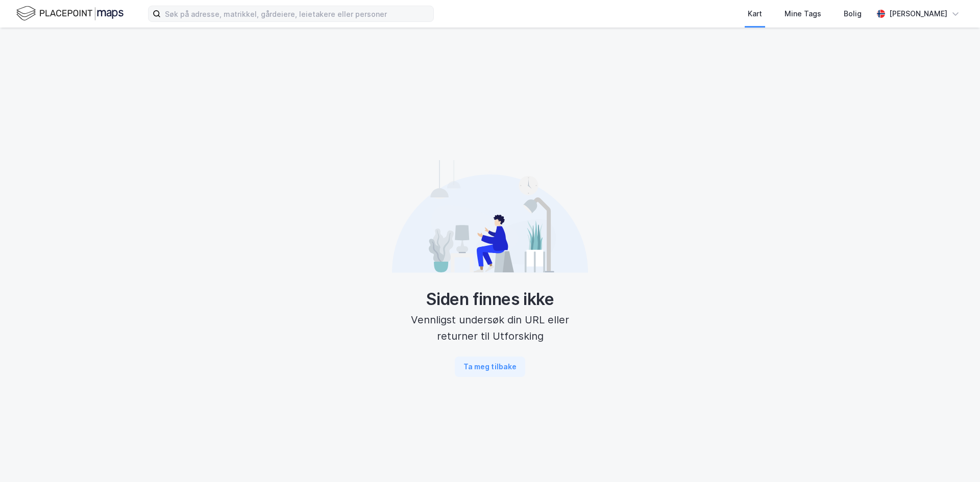 This screenshot has height=482, width=980. What do you see at coordinates (297, 14) in the screenshot?
I see `input: Søk på adresse, matrikkel, gårdeiere, leietakere eller personer` at bounding box center [297, 14].